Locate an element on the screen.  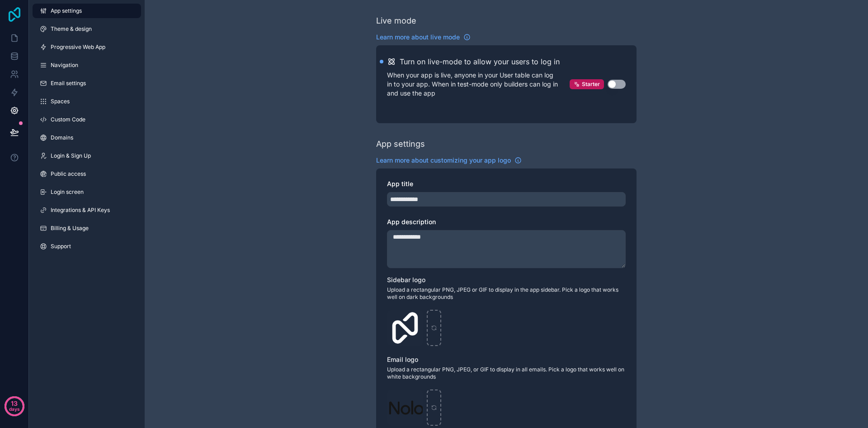
span: Learn more about customizing your app logo is located at coordinates (443, 161).